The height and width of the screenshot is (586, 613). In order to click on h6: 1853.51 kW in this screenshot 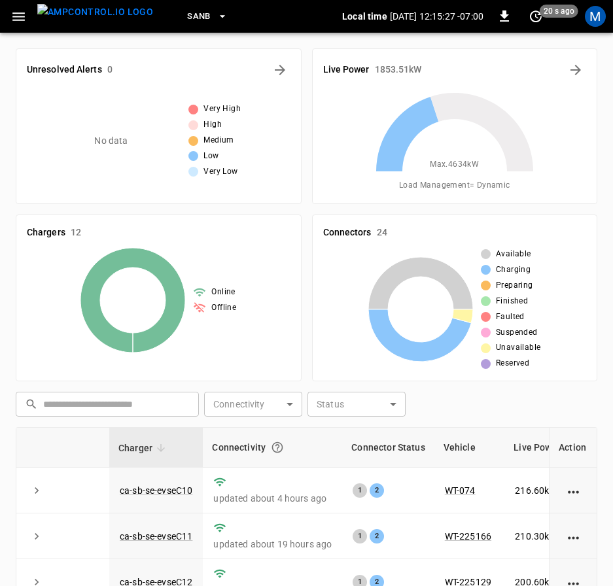, I will do `click(398, 70)`.